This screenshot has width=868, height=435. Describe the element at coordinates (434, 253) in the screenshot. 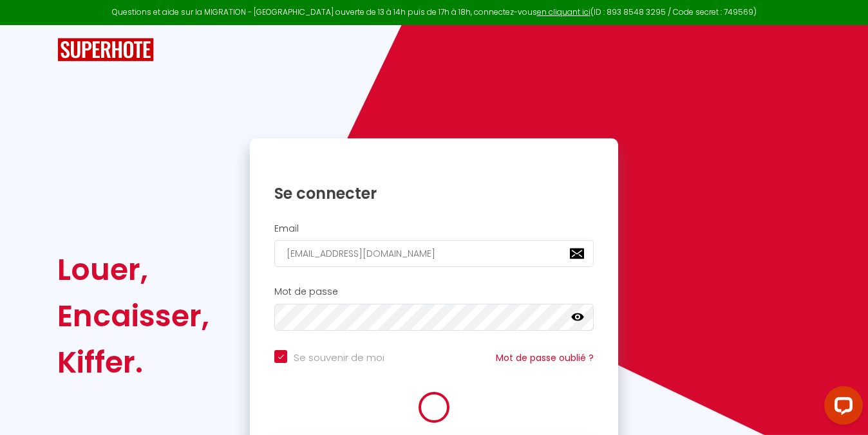

I see `input: Ton Email` at that location.